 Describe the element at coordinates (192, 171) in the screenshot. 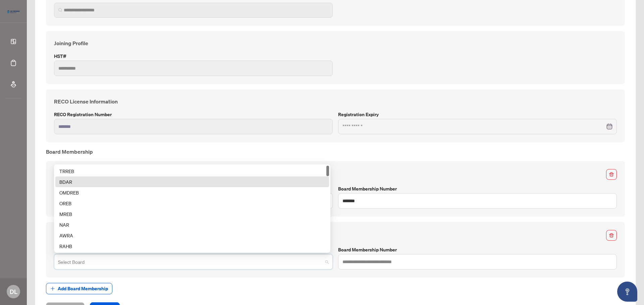

I see `div: TRREB` at that location.